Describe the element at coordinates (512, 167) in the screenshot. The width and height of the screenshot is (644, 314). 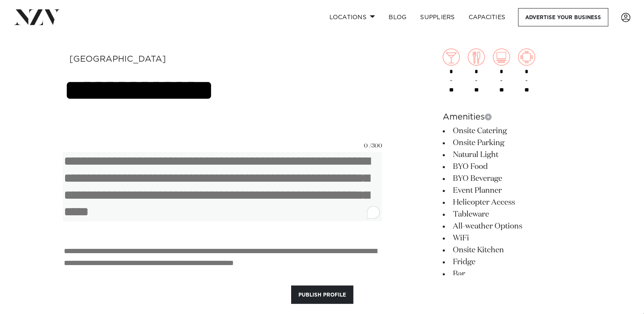
I see `li: BYO Food` at that location.